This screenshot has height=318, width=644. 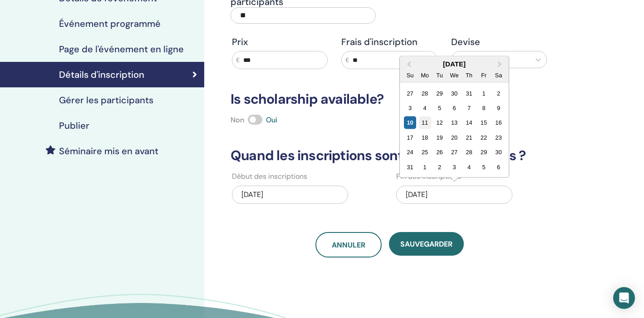 I want to click on h4: Page de l'événement en ligne, so click(x=121, y=49).